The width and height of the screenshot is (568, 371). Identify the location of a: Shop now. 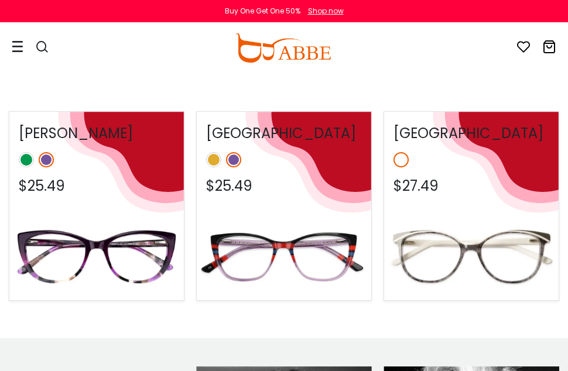
(323, 11).